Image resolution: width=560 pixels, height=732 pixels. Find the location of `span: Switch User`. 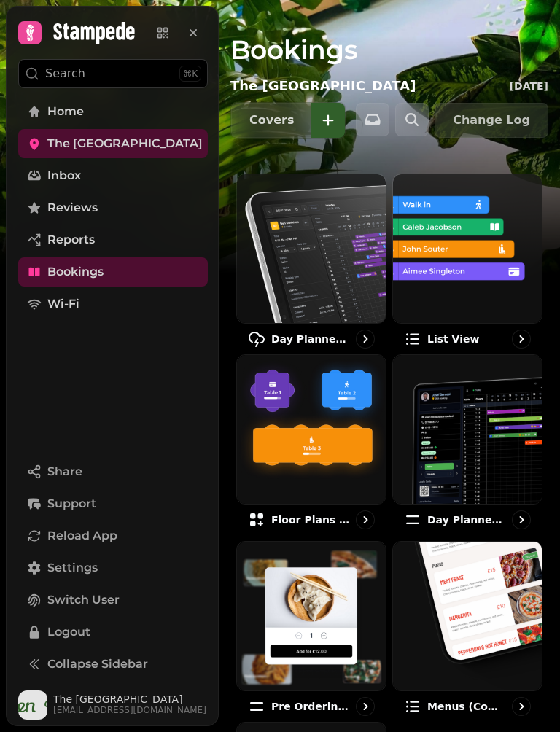

span: Switch User is located at coordinates (83, 600).